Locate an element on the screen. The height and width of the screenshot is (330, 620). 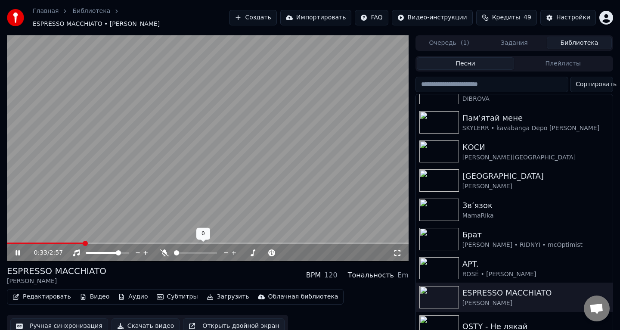
button: Создать is located at coordinates (253, 18).